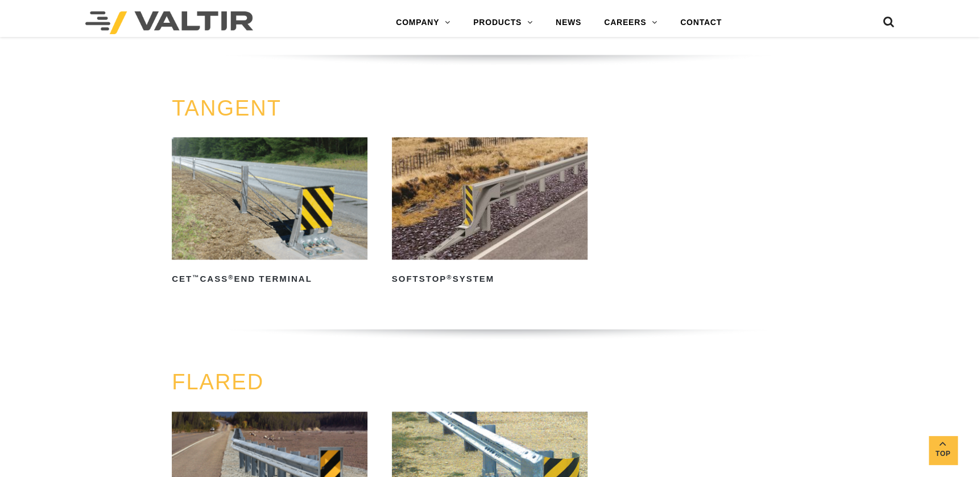  Describe the element at coordinates (218, 382) in the screenshot. I see `a: FLARED` at that location.